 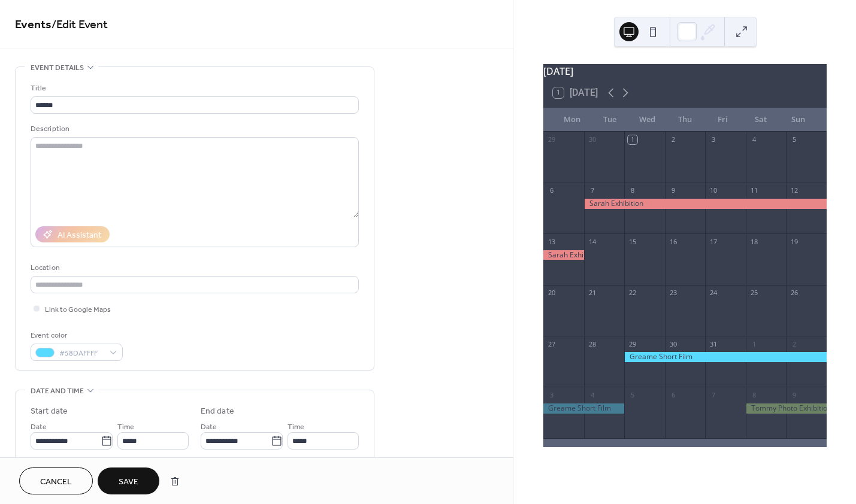 I want to click on div: 31, so click(x=713, y=344).